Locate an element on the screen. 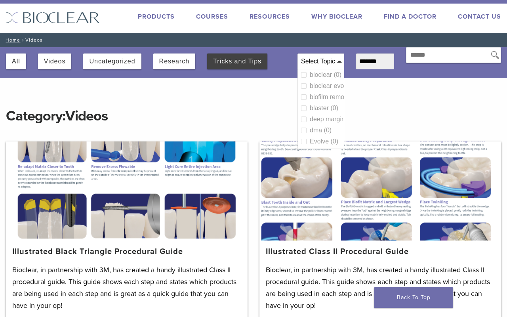 This screenshot has width=507, height=317. div: bioclear evolve (0) is located at coordinates (325, 86).